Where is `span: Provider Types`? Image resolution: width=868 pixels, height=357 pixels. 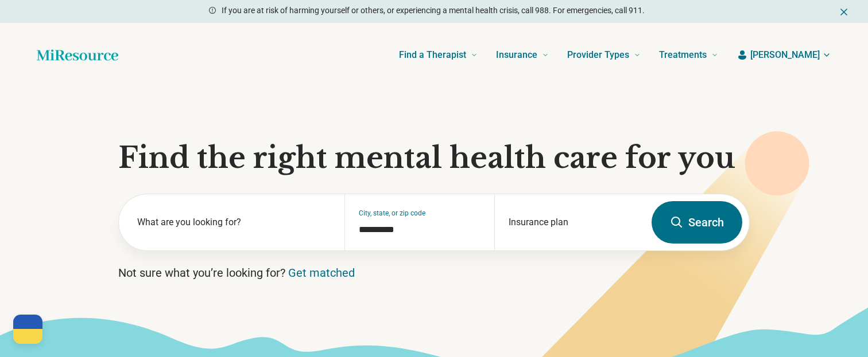
span: Provider Types is located at coordinates (598, 55).